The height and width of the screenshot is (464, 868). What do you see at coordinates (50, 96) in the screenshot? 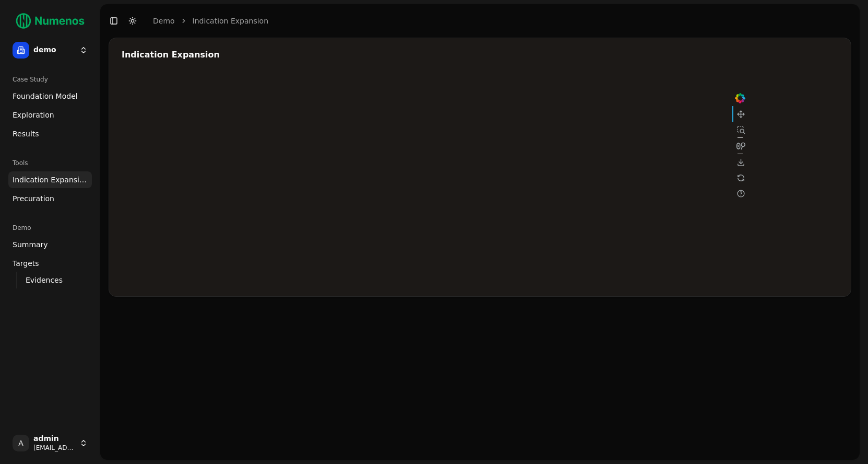
I see `a: Foundation Model` at bounding box center [50, 96].